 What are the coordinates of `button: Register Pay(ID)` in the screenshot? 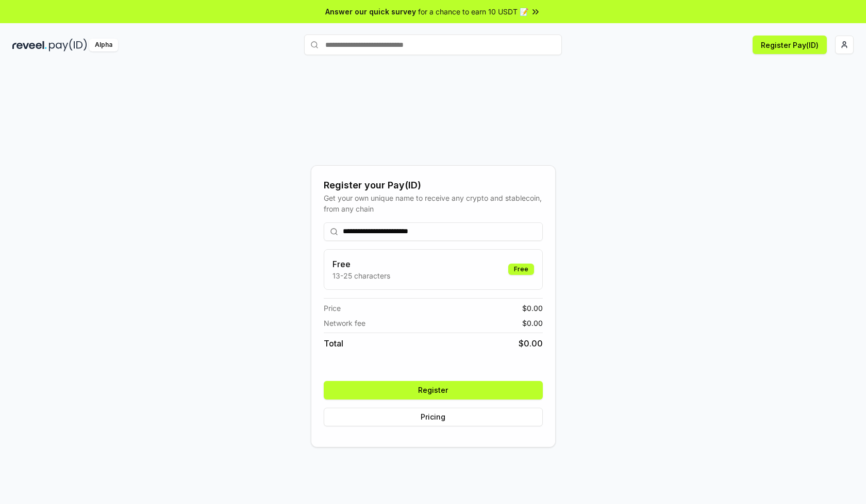 It's located at (789, 45).